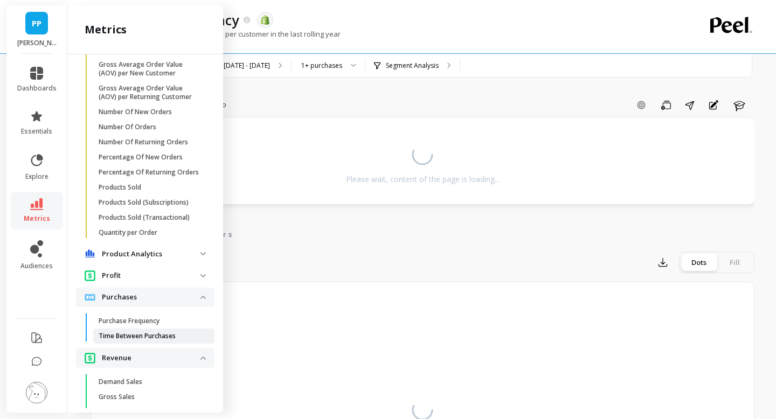 This screenshot has width=776, height=419. I want to click on div: Fill, so click(734, 262).